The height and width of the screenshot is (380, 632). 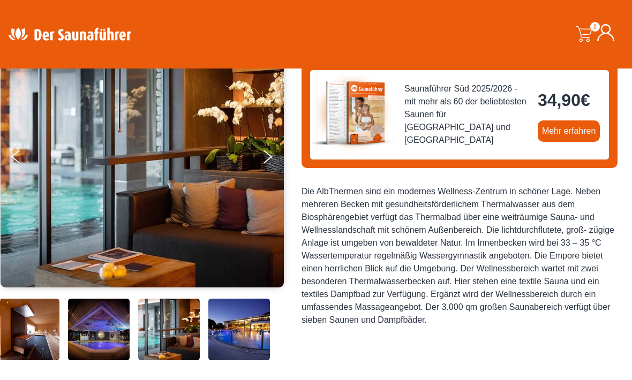 What do you see at coordinates (275, 159) in the screenshot?
I see `button: Next` at bounding box center [275, 159].